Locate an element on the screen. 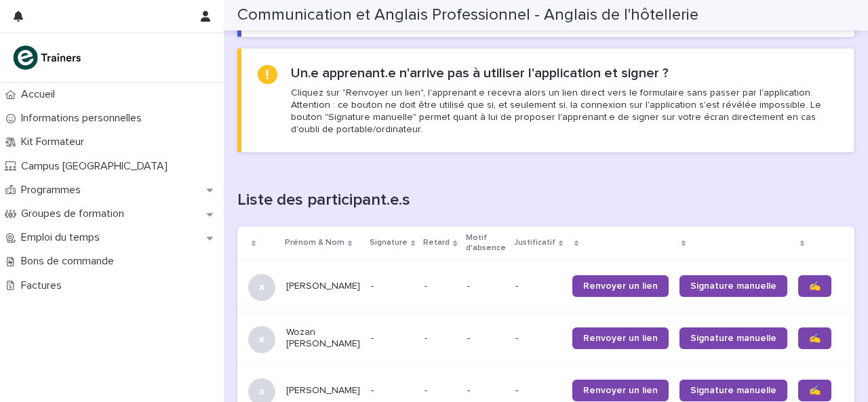 The image size is (868, 402). p: Informations personnelles is located at coordinates (84, 118).